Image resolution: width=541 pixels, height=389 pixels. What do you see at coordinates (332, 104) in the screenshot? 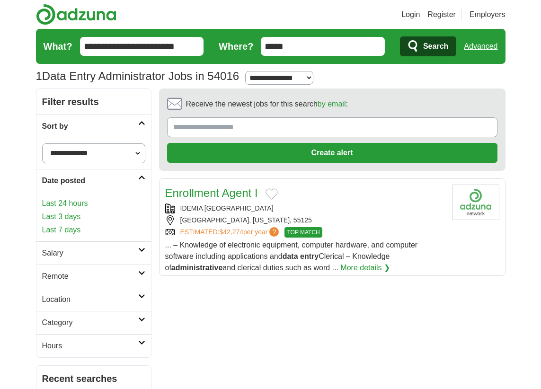
I see `a: by email` at bounding box center [332, 104].